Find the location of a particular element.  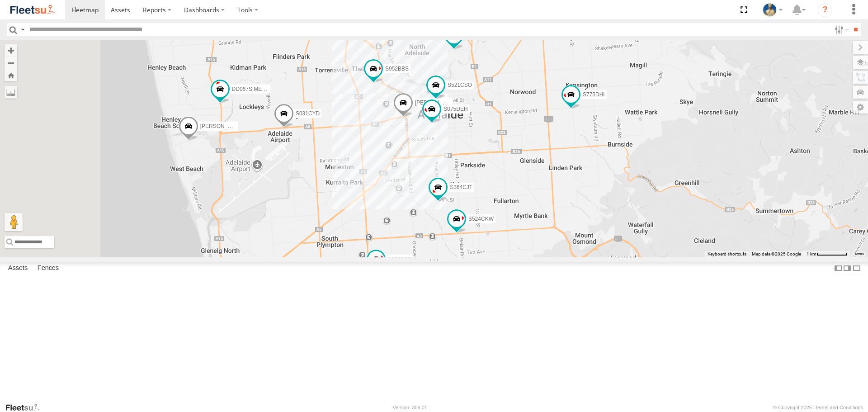

label: Hide Summary Table is located at coordinates (857, 268).